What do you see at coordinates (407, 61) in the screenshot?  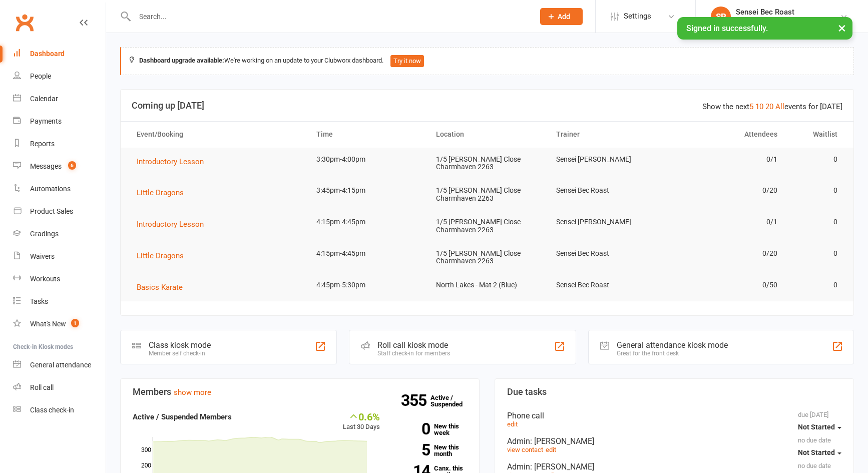 I see `button: Try it now` at bounding box center [407, 61].